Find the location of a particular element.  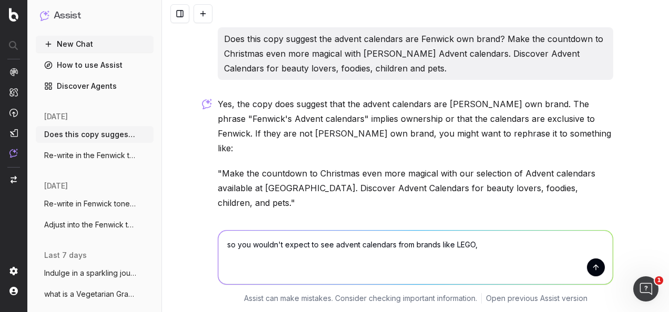

span: Does this copy suggest the advent calend is located at coordinates (90, 135).